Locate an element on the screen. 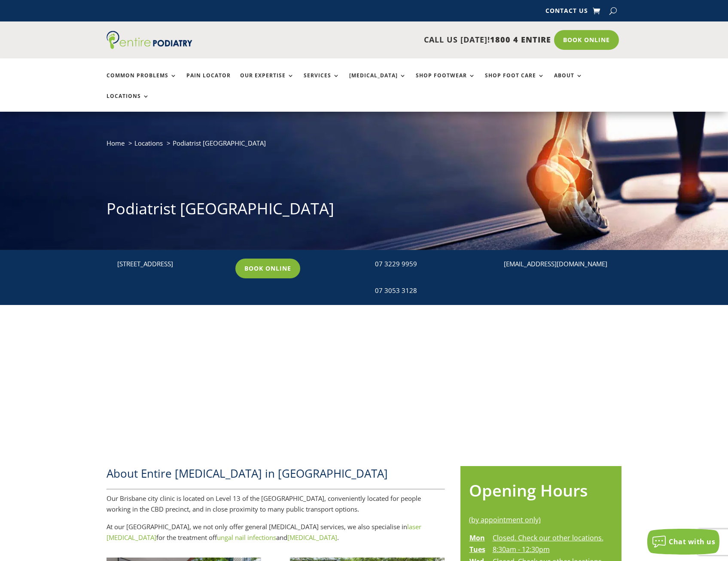 The image size is (728, 561). button: Chat with us is located at coordinates (683, 542).